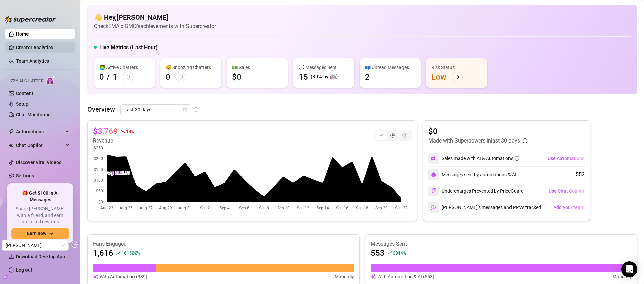  Describe the element at coordinates (566, 159) in the screenshot. I see `button: Use Automations` at that location.